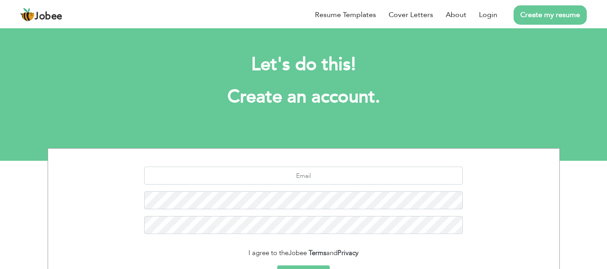 This screenshot has height=269, width=607. I want to click on a: Cover Letters, so click(411, 15).